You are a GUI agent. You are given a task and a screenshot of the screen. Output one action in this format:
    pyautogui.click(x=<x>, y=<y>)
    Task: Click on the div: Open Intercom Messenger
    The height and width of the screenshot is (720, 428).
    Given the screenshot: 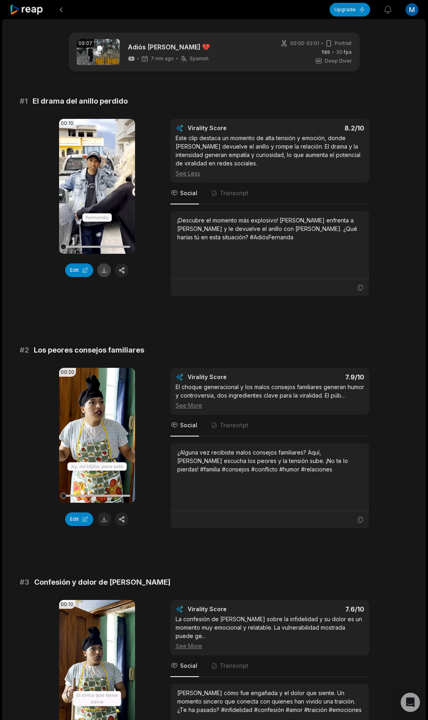 What is the action you would take?
    pyautogui.click(x=410, y=703)
    